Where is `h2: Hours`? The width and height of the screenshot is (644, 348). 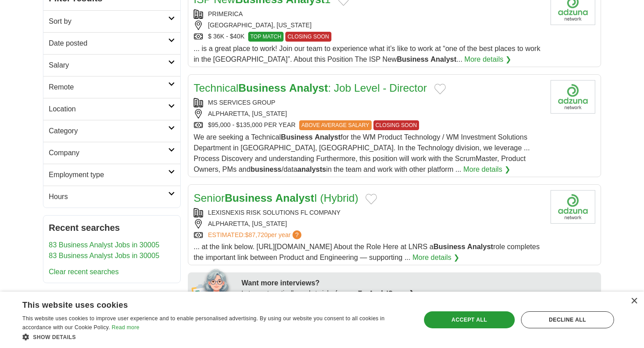 h2: Hours is located at coordinates (108, 197).